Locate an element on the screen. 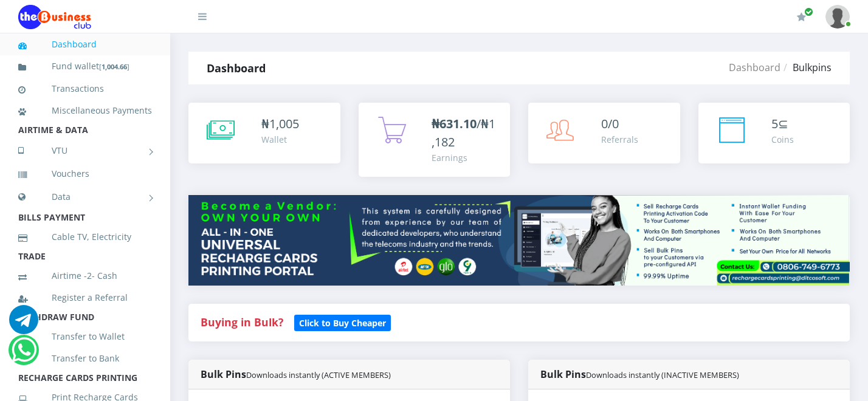 This screenshot has height=401, width=868. small: Downloads instantly (INACTIVE MEMBERS) is located at coordinates (662, 375).